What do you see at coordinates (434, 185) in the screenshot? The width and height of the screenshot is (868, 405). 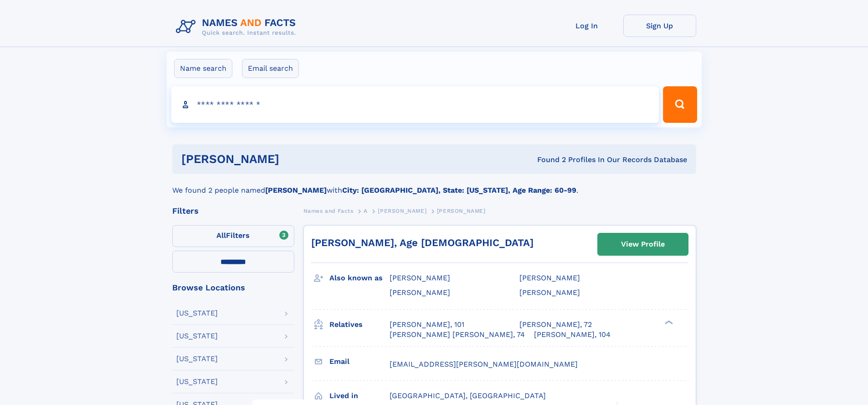 I see `div: We found 2 people named with .` at bounding box center [434, 185].